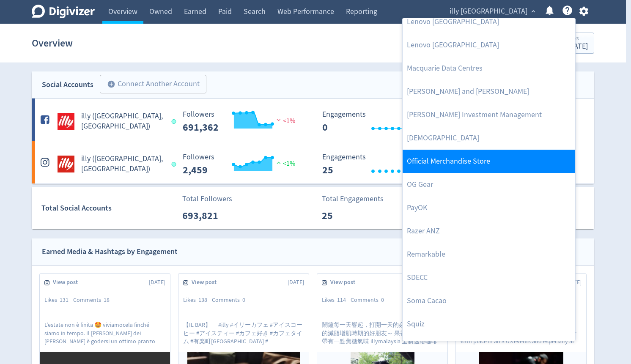  I want to click on a: OG Gear, so click(489, 184).